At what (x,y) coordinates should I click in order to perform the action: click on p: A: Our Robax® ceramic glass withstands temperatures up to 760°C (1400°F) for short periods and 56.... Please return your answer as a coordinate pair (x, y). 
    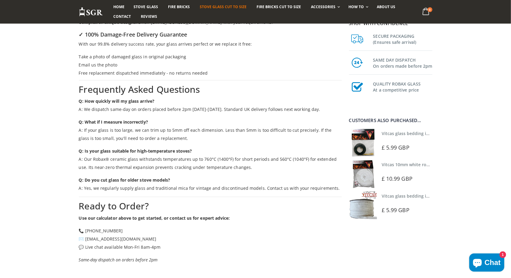
    Looking at the image, I should click on (211, 159).